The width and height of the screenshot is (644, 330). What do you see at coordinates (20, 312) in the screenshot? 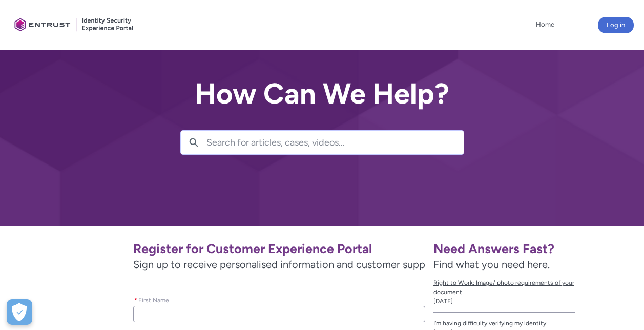
I see `div: Cookie Preferences` at bounding box center [20, 312].